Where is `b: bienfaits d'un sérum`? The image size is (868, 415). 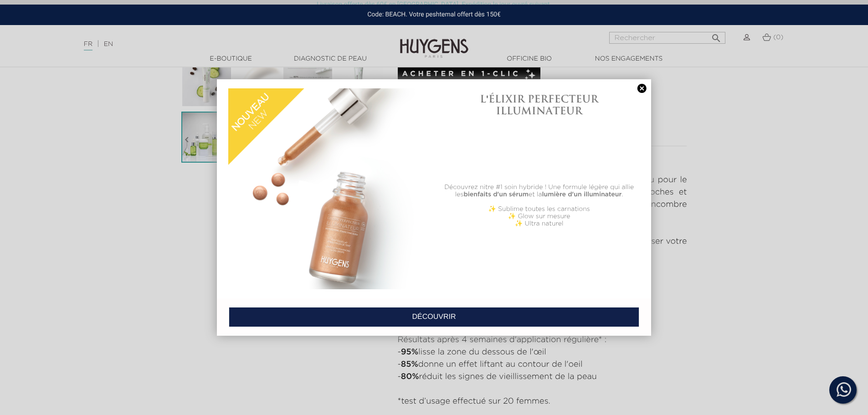 b: bienfaits d'un sérum is located at coordinates (495, 195).